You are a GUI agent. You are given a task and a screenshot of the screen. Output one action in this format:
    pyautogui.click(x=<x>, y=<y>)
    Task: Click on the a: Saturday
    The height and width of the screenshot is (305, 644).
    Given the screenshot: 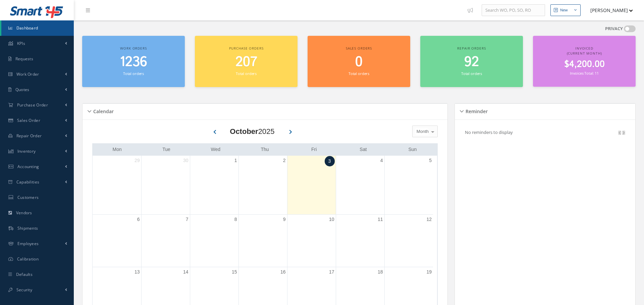 What is the action you would take?
    pyautogui.click(x=363, y=149)
    